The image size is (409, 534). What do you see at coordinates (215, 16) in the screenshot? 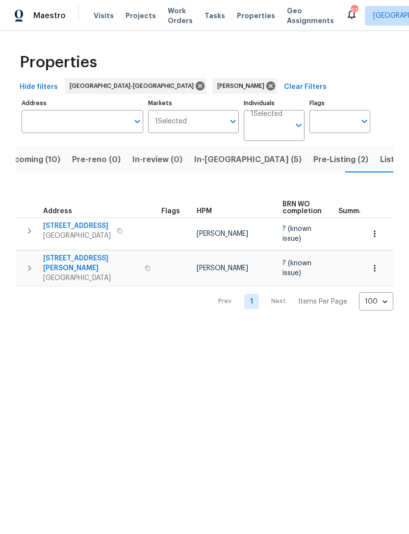
I see `span: Tasks` at bounding box center [215, 16].